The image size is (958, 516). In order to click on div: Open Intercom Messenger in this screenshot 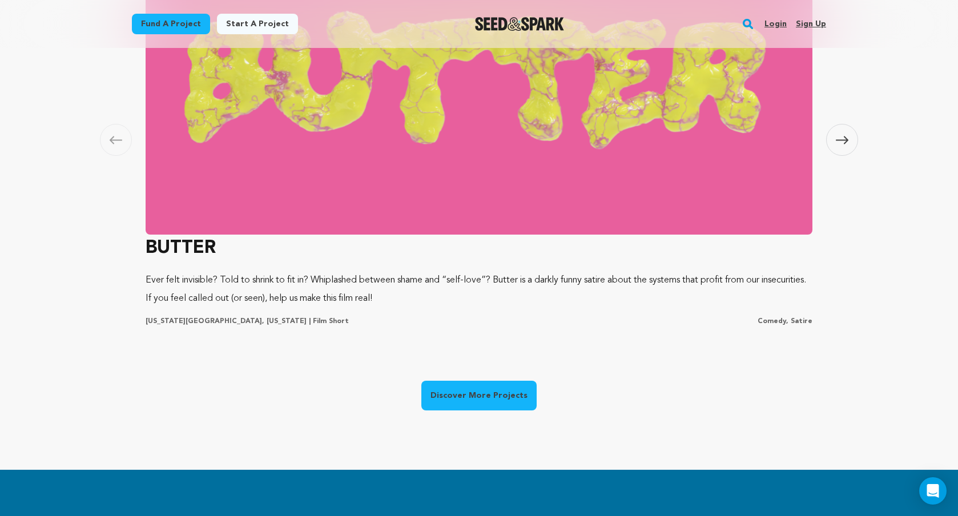, I will do `click(933, 491)`.